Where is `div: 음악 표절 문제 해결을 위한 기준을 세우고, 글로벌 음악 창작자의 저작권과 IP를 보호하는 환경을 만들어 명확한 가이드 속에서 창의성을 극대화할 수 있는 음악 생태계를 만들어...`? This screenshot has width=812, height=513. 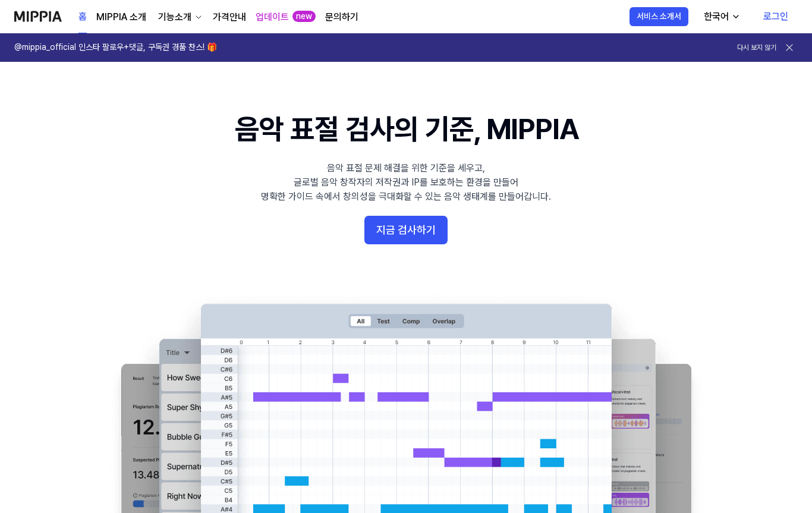 div: 음악 표절 문제 해결을 위한 기준을 세우고, 글로벌 음악 창작자의 저작권과 IP를 보호하는 환경을 만들어 명확한 가이드 속에서 창의성을 극대화할 수 있는 음악 생태계를 만들어... is located at coordinates (406, 182).